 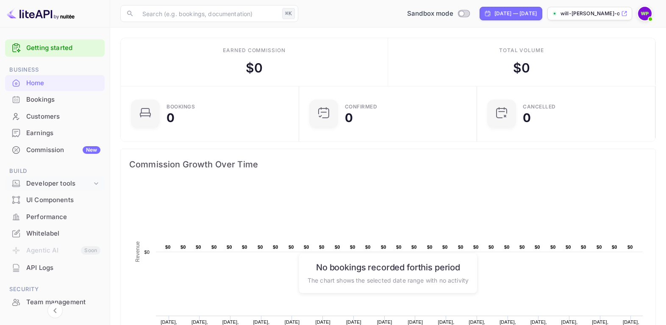 I want to click on div: Confirmed, so click(x=361, y=107).